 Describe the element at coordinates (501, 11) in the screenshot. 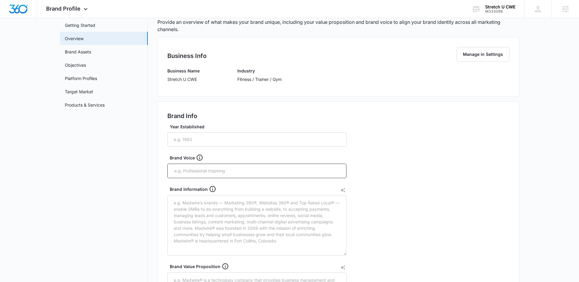

I see `div: account id` at that location.